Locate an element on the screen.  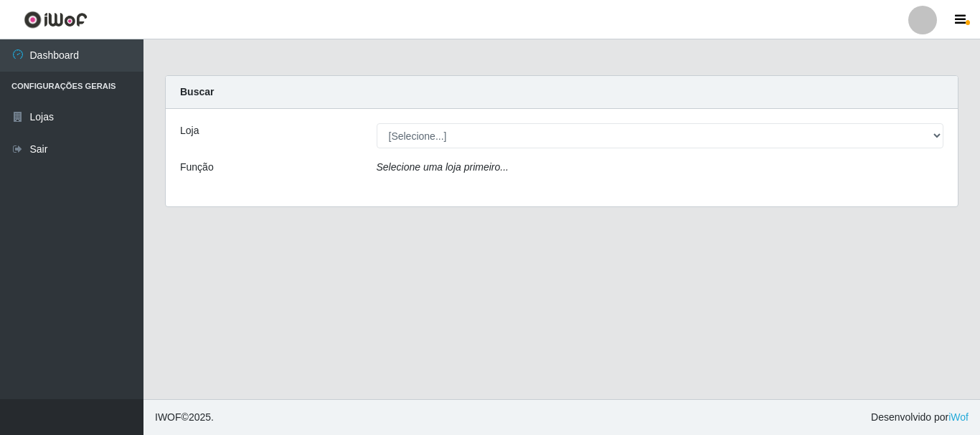
i: Selecione uma loja primeiro... is located at coordinates (443, 167).